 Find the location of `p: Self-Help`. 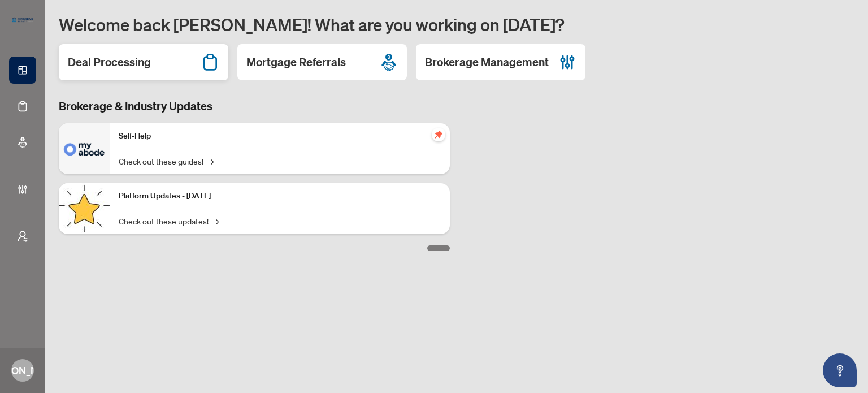

p: Self-Help is located at coordinates (280, 136).